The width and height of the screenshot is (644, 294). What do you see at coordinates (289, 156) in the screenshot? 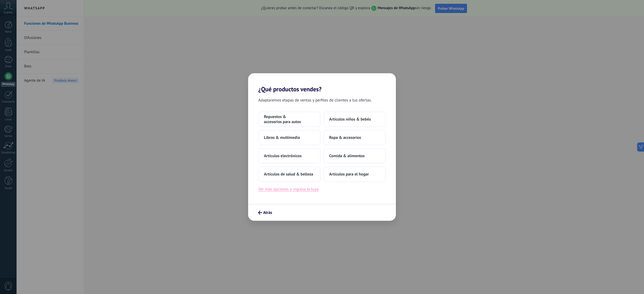
I see `button: Artículos electrónicos` at bounding box center [289, 156].